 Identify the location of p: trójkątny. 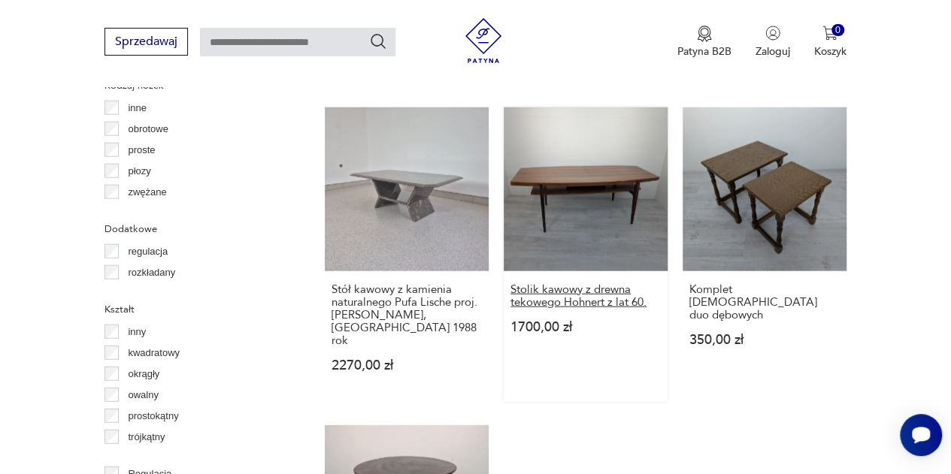
(146, 438).